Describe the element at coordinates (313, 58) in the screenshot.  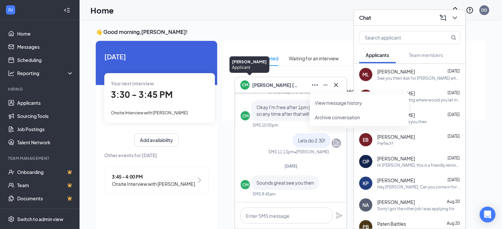
I see `div: Waiting for an interview` at that location.